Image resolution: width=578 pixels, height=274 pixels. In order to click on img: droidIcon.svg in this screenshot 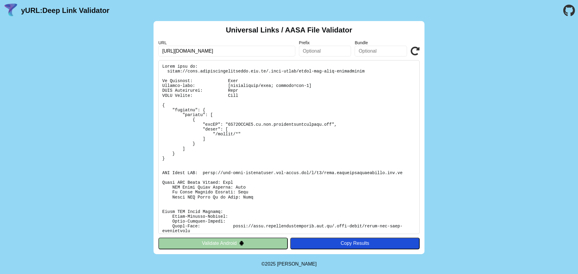, I will do `click(242, 243)`.